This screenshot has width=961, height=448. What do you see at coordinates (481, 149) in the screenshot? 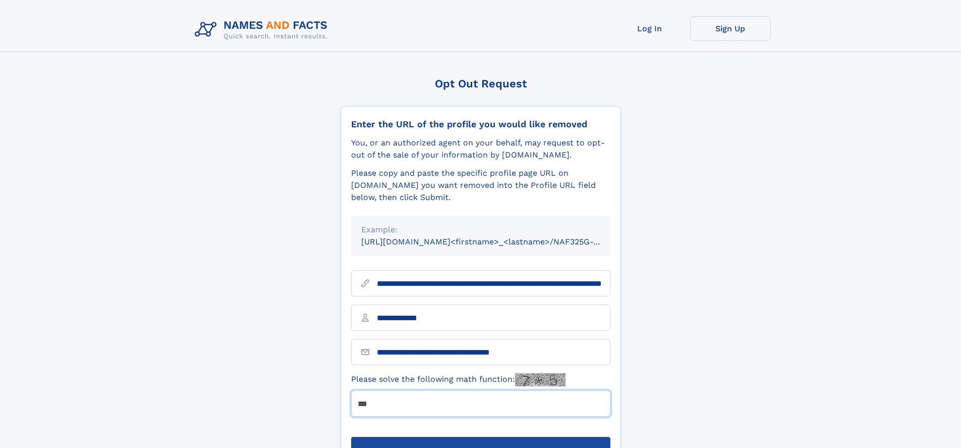
I see `div: You, or an authorized agent on your behalf, may request to opt-out of the sale of your informatio...` at bounding box center [481, 149].